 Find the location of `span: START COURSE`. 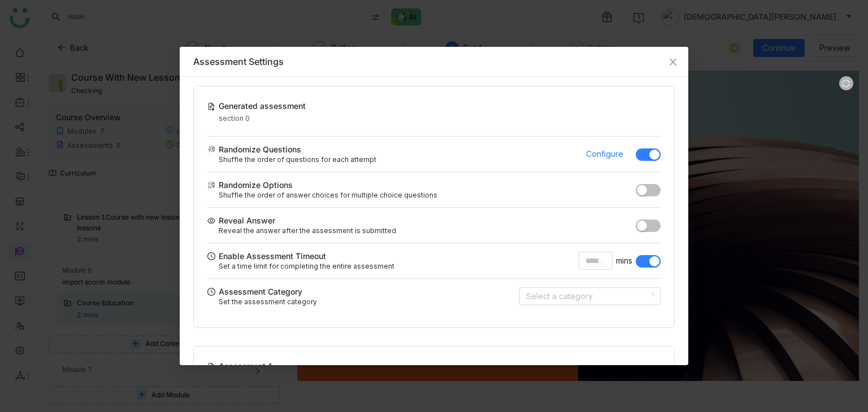

span: START COURSE is located at coordinates (79, 186).